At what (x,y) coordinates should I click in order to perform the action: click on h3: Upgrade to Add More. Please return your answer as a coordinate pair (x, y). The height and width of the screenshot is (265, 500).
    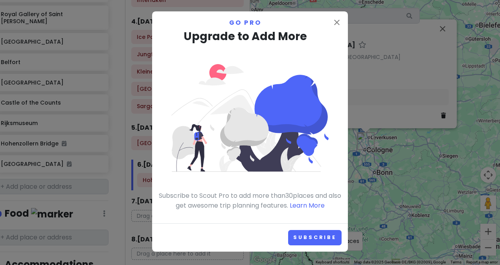
    Looking at the image, I should click on (250, 37).